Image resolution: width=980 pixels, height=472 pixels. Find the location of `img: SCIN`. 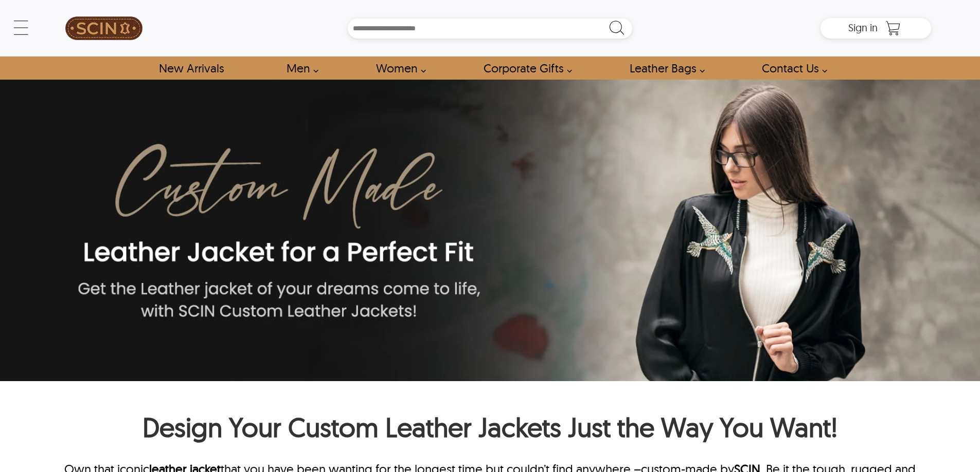

img: SCIN is located at coordinates (104, 28).